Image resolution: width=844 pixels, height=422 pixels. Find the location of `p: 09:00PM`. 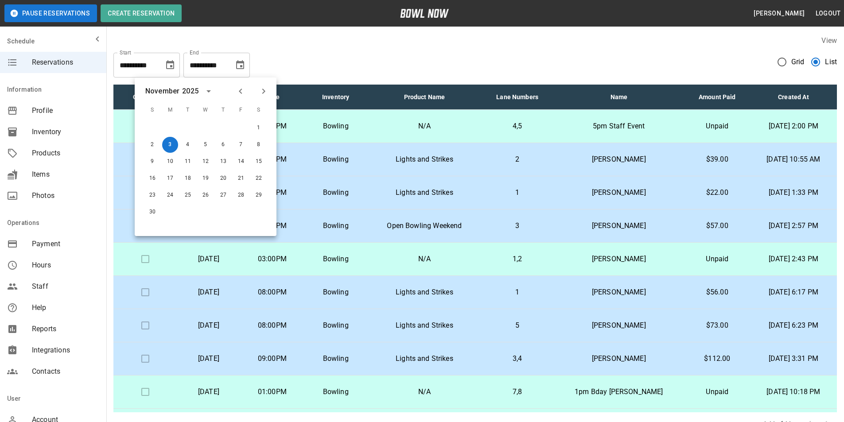

p: 09:00PM is located at coordinates (272, 359).